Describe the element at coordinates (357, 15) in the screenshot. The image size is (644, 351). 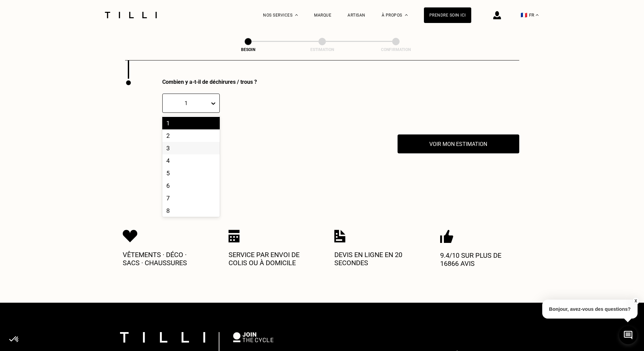
I see `div: Artisan` at that location.